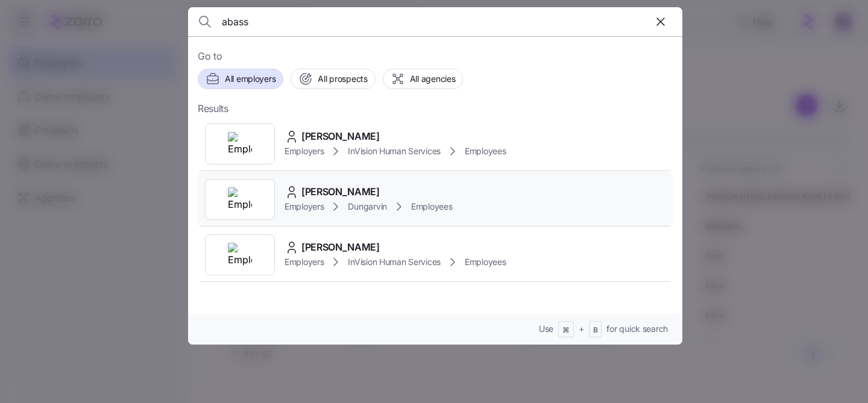  Describe the element at coordinates (250, 79) in the screenshot. I see `span: All employers` at that location.